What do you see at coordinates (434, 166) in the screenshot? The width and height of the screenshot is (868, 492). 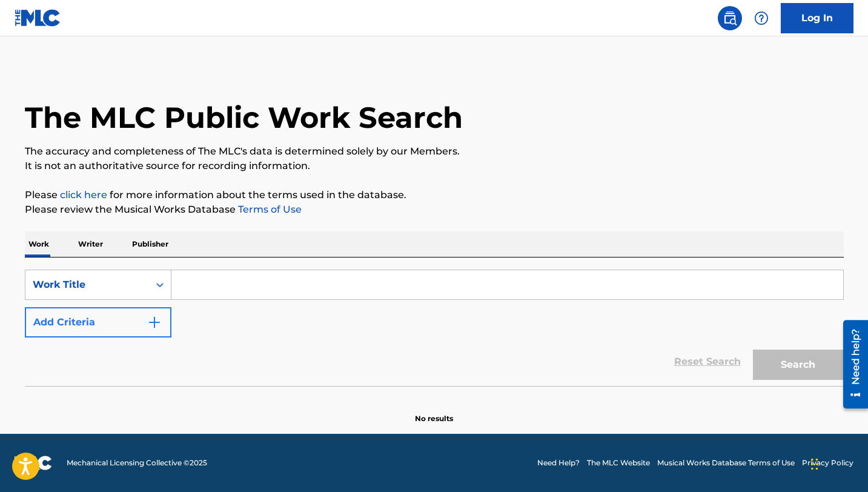 I see `p: It is not an authoritative source for recording information.` at bounding box center [434, 166].